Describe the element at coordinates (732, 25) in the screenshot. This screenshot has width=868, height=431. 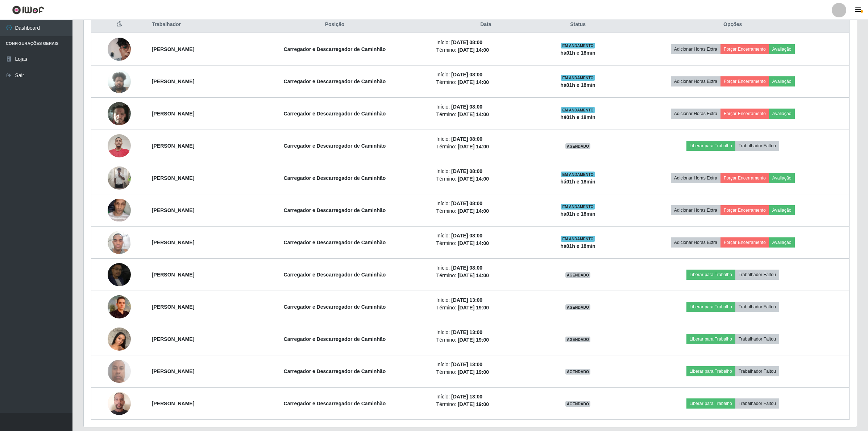
I see `th: Opções` at that location.